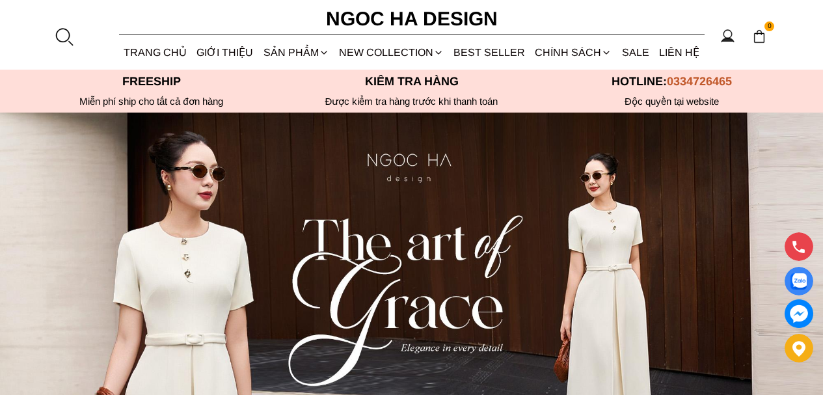 The image size is (823, 395). Describe the element at coordinates (799, 281) in the screenshot. I see `a: Display image` at that location.